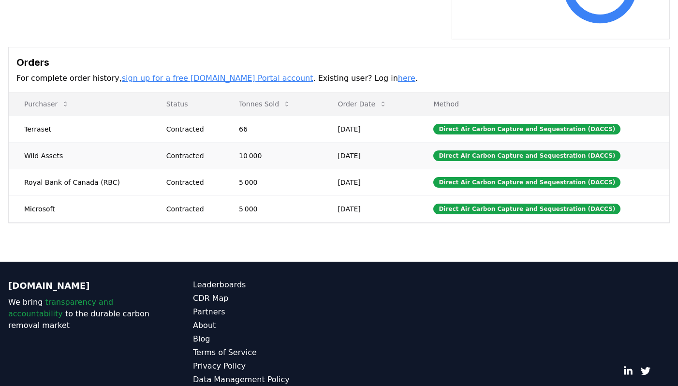  Describe the element at coordinates (543, 104) in the screenshot. I see `p: Method` at that location.